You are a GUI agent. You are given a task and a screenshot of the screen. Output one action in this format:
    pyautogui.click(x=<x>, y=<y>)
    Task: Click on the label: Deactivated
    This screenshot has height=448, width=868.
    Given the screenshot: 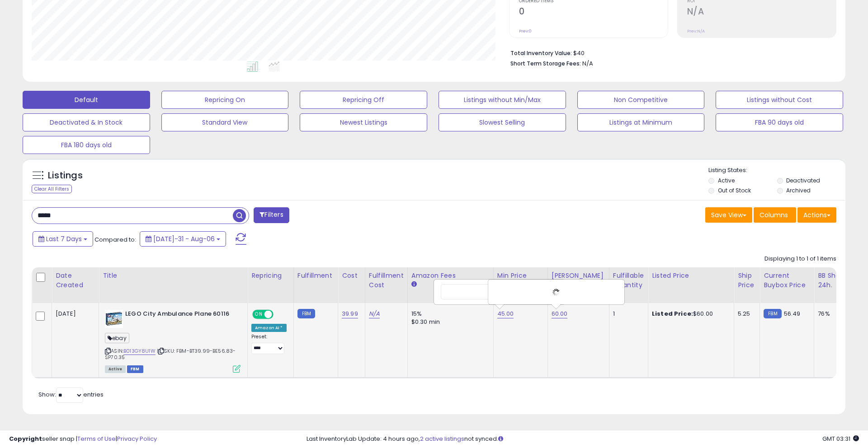 What is the action you would take?
    pyautogui.click(x=803, y=180)
    